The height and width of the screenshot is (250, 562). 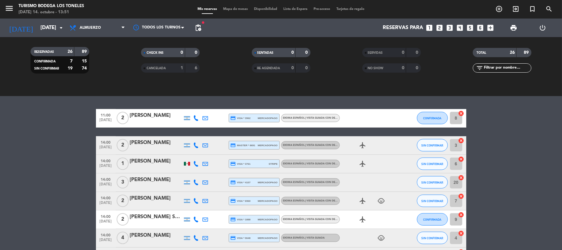 I want to click on div: Turismo Bodega Los Toneles, so click(x=51, y=6).